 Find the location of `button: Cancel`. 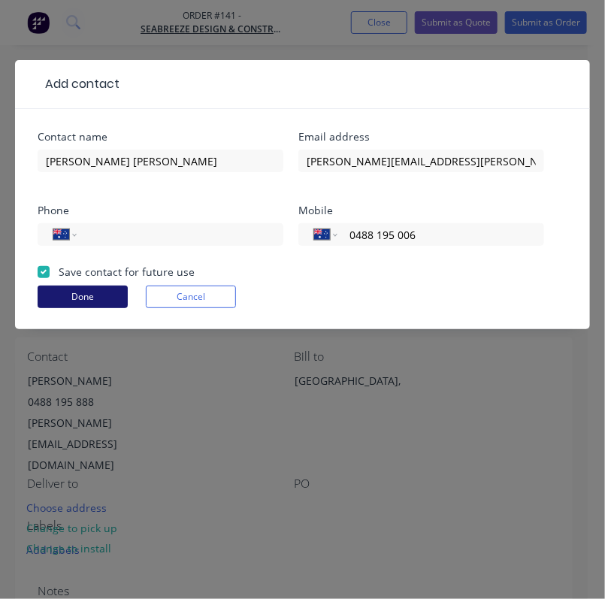

button: Cancel is located at coordinates (191, 297).